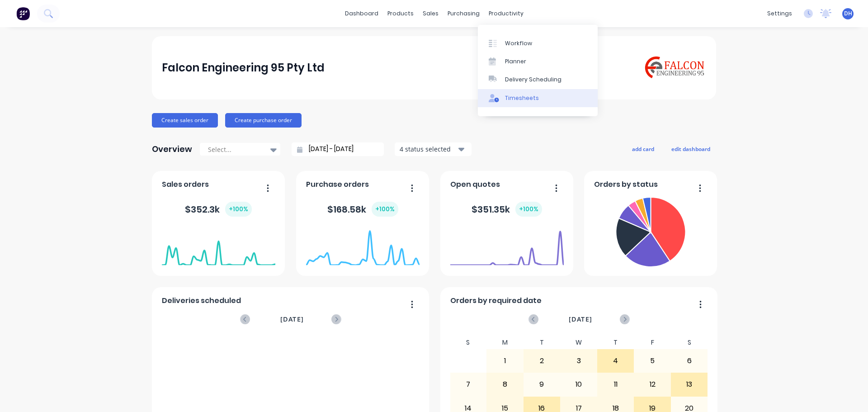 Image resolution: width=868 pixels, height=412 pixels. What do you see at coordinates (362, 13) in the screenshot?
I see `a: dashboard` at bounding box center [362, 13].